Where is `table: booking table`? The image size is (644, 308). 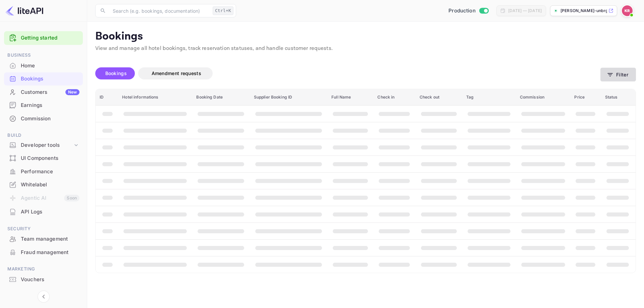
table: booking table is located at coordinates (365, 181).